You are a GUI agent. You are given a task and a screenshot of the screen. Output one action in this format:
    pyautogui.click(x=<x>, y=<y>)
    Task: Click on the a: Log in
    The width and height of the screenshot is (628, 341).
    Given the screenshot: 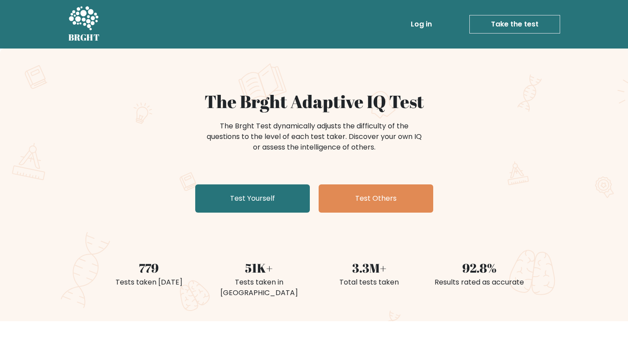 What is the action you would take?
    pyautogui.click(x=421, y=24)
    